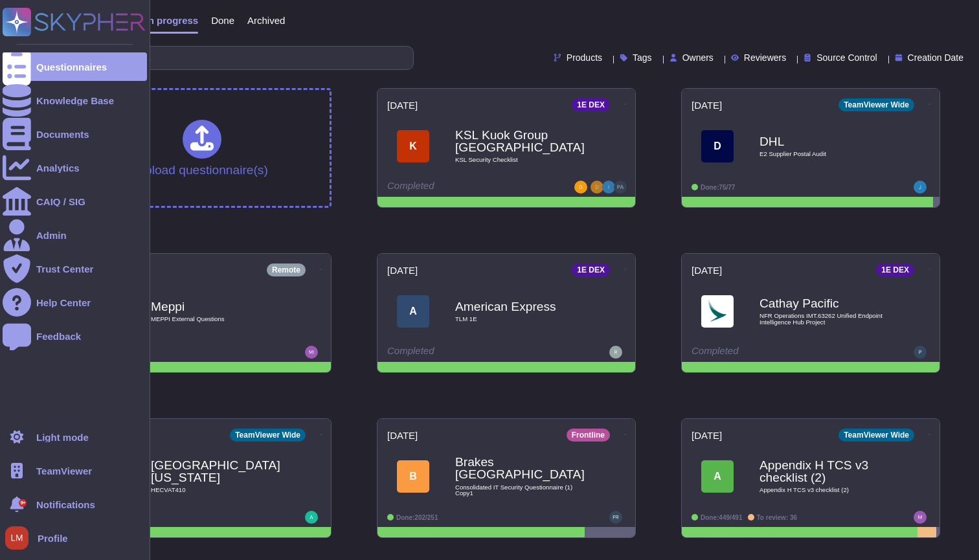 Image resolution: width=979 pixels, height=560 pixels. Describe the element at coordinates (417, 517) in the screenshot. I see `span: Done: 202/251` at that location.